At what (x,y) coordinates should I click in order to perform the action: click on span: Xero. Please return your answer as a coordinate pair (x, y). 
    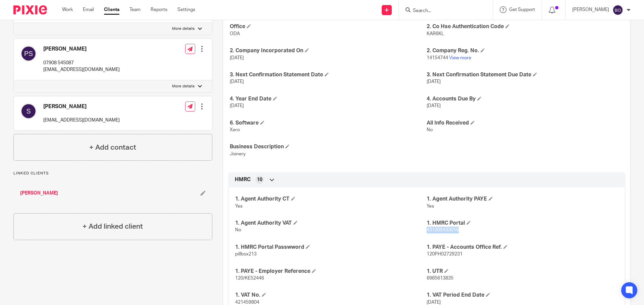
    Looking at the image, I should click on (235, 130).